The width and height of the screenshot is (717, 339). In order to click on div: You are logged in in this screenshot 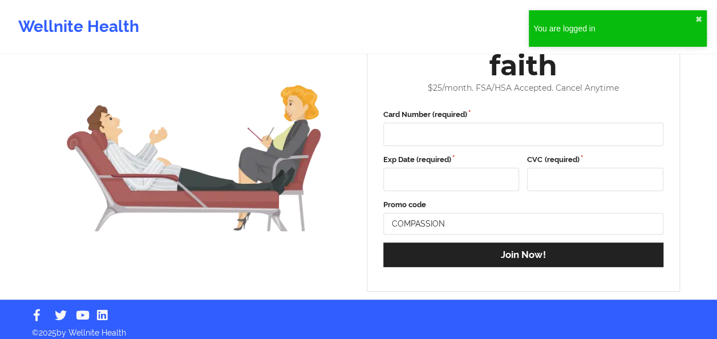, I will do `click(614, 29)`.